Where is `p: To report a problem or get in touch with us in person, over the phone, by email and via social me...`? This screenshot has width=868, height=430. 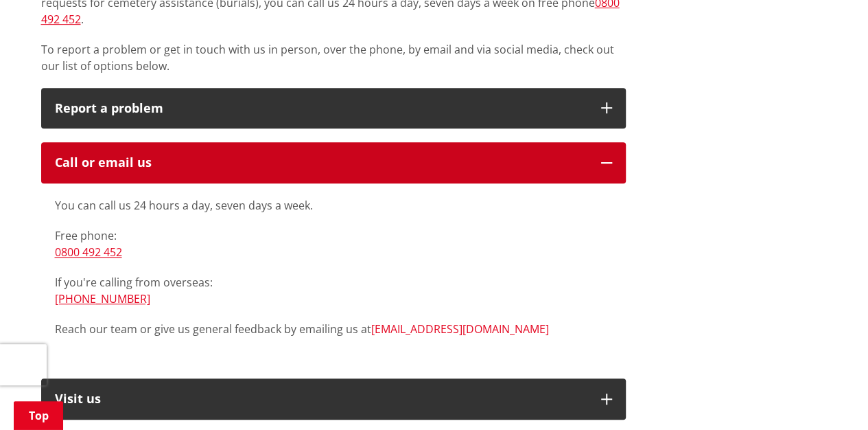
p: To report a problem or get in touch with us in person, over the phone, by email and via social me... is located at coordinates (334, 57).